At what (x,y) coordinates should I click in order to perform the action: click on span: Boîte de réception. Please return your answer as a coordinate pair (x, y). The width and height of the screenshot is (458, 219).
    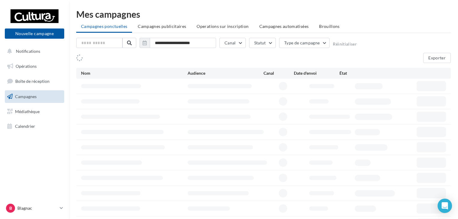
    Looking at the image, I should click on (32, 81).